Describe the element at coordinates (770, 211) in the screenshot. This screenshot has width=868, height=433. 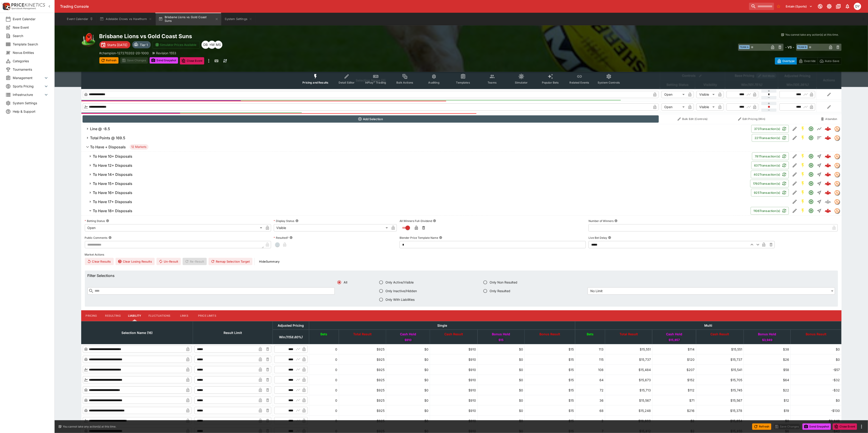
I see `button: 1106Transaction(s)` at that location.